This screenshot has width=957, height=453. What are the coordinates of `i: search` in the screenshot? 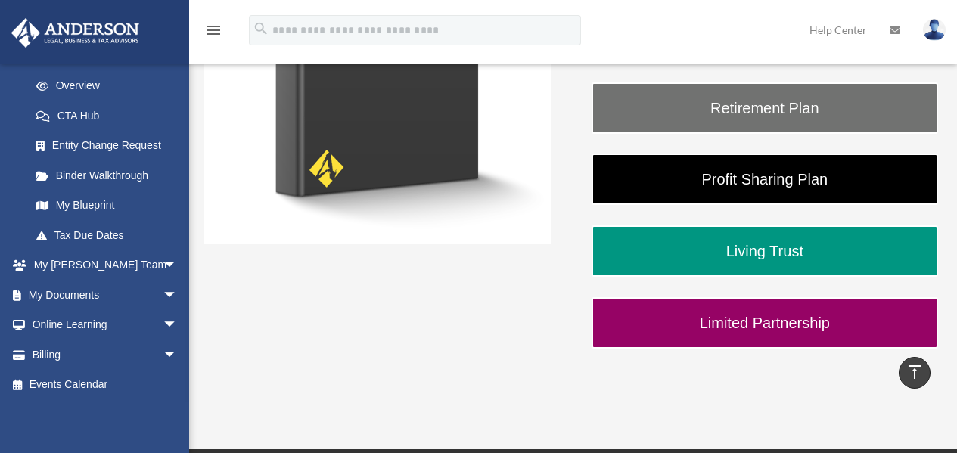 It's located at (261, 29).